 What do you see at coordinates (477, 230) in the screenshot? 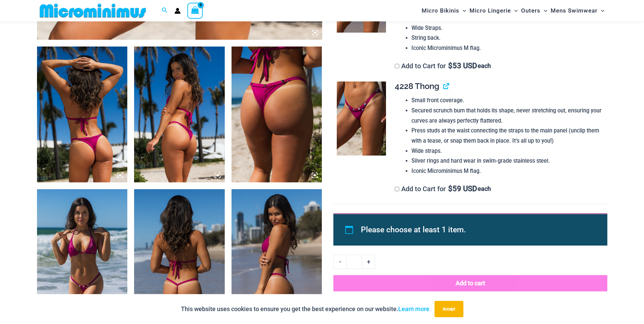
I see `li: Please choose at least 1 item.` at bounding box center [477, 230].